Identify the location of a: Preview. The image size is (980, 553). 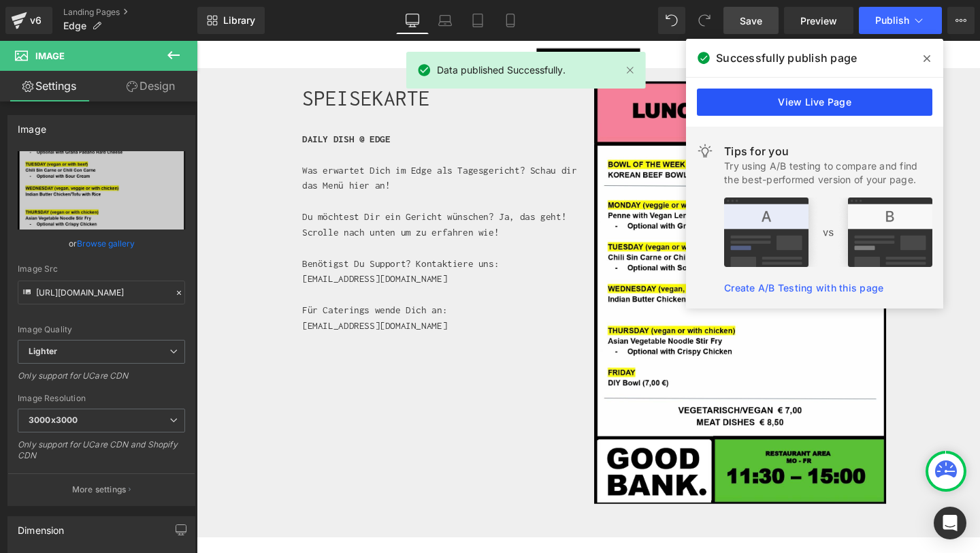
(819, 20).